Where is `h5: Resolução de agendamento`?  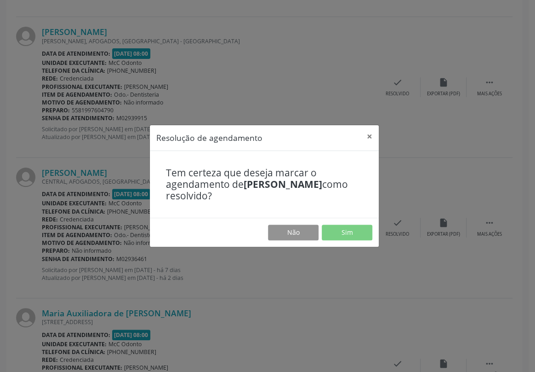 h5: Resolução de agendamento is located at coordinates (209, 138).